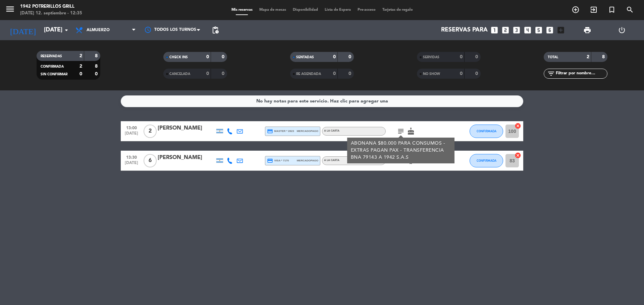  What do you see at coordinates (398, 10) in the screenshot?
I see `span: Tarjetas de regalo` at bounding box center [398, 10].